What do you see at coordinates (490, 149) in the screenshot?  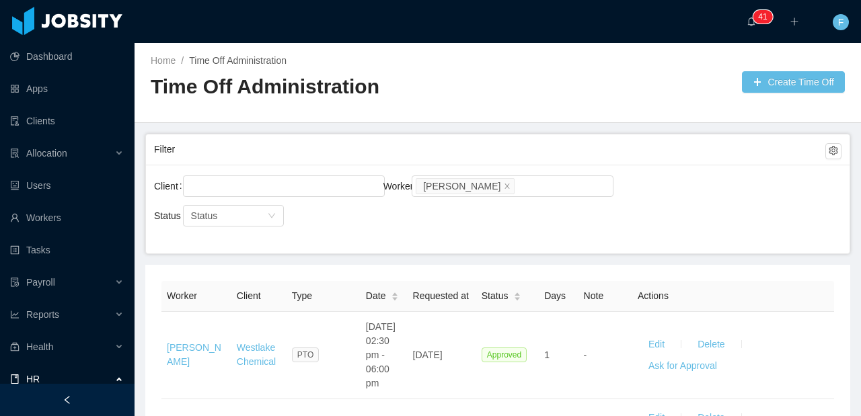 I see `div: Filter` at bounding box center [490, 149].